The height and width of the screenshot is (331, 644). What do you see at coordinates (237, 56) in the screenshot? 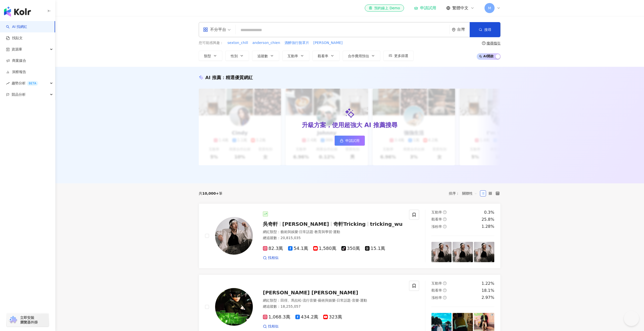
I see `button: 性別` at bounding box center [237, 56].